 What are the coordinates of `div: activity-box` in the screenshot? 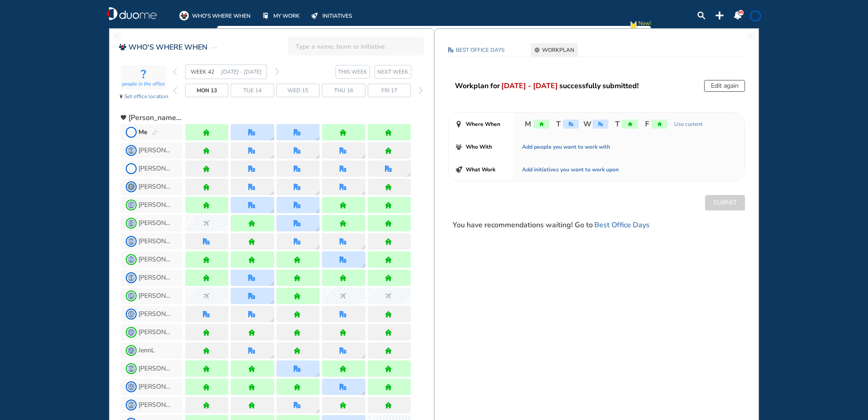 It's located at (143, 77).